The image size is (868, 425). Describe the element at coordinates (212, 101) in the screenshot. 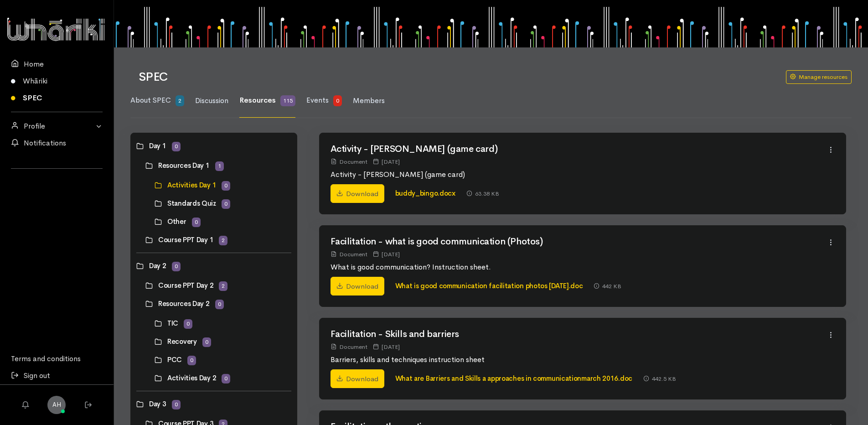

I see `a: Discussion` at that location.